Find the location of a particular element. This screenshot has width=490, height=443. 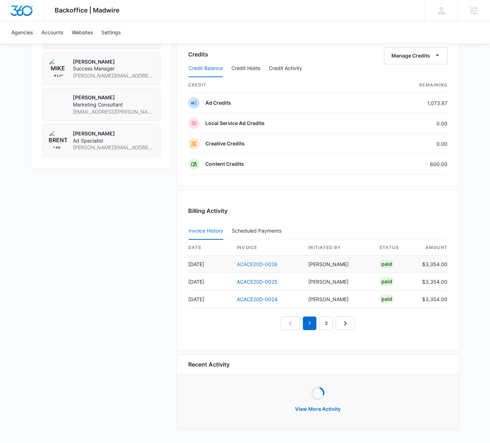

button: Invoice History is located at coordinates (206, 231).